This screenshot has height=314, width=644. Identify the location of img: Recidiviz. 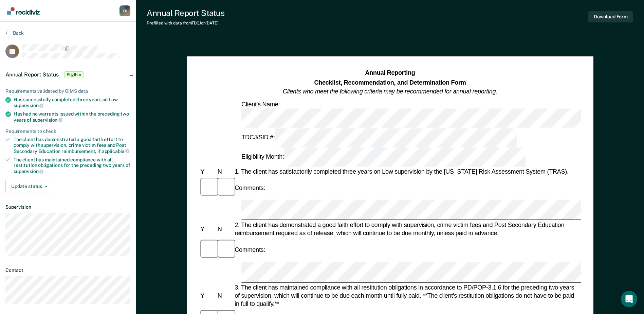
(23, 11).